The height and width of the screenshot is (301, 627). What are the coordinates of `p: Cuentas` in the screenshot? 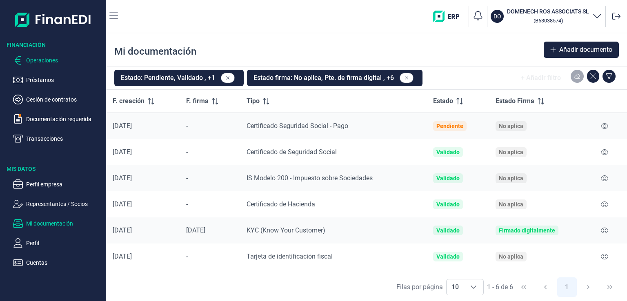 It's located at (64, 263).